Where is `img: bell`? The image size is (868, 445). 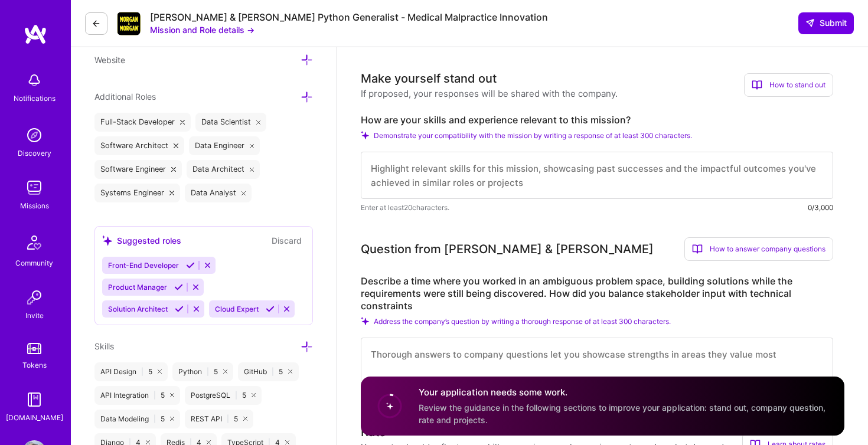
img: bell is located at coordinates (34, 81).